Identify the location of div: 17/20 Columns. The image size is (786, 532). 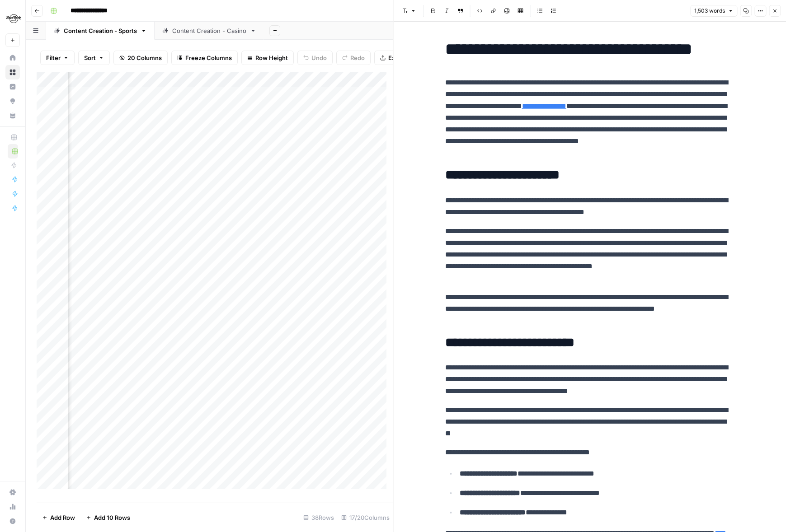
(365, 518).